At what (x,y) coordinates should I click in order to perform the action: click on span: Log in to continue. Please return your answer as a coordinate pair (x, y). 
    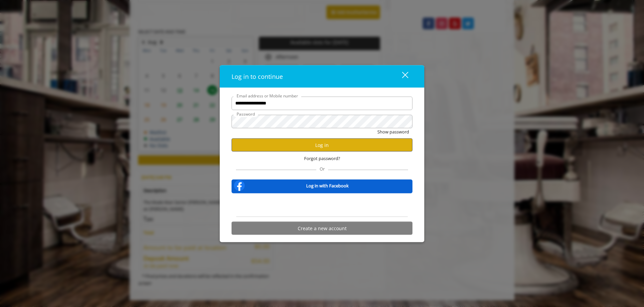
    Looking at the image, I should click on (257, 76).